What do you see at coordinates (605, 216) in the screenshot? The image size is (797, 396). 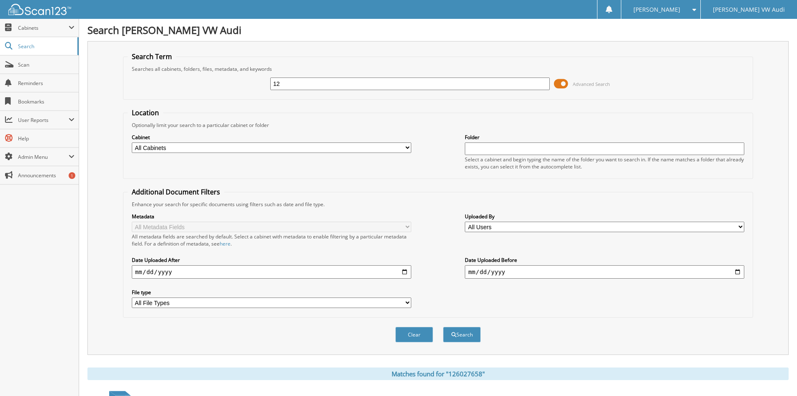 I see `label: Uploaded By` at bounding box center [605, 216].